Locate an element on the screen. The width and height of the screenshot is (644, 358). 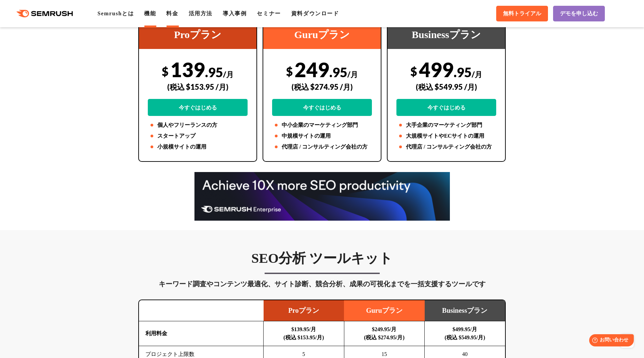
h3: SEO分析 ツールキット is located at coordinates (322, 259).